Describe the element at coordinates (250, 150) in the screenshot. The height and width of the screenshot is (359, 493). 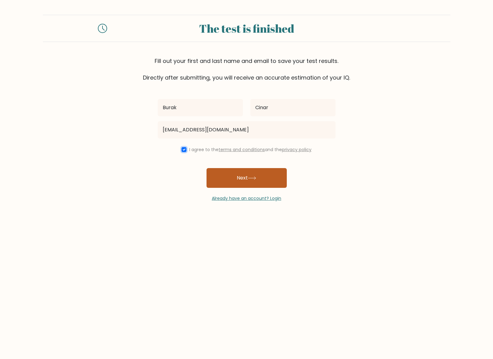
I see `label: I agree to the and the` at that location.